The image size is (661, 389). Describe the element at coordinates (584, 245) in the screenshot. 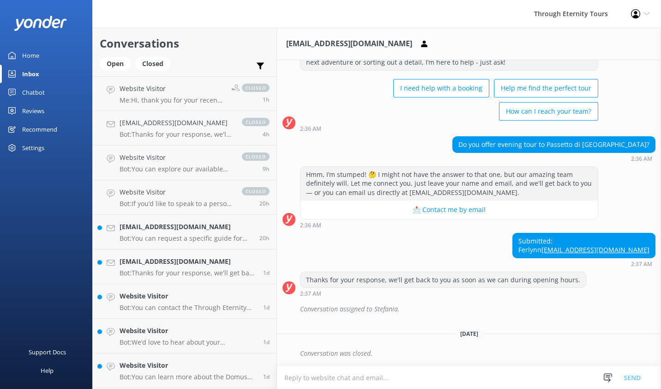

I see `div: Submitted: Ferlynn` at that location.